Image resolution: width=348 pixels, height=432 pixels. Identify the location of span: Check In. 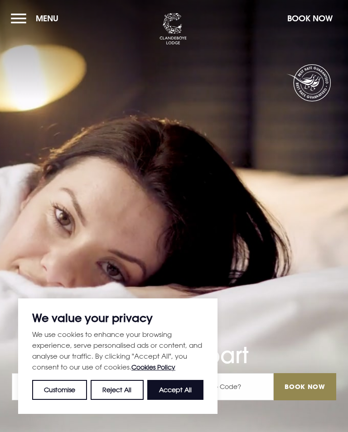
(50, 387).